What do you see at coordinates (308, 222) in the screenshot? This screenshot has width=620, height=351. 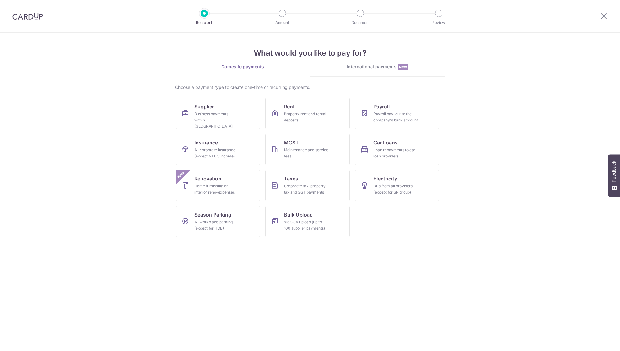 I see `a: Bulk UploadVia CSV upload (up to 100 supplier payments)` at bounding box center [308, 222].